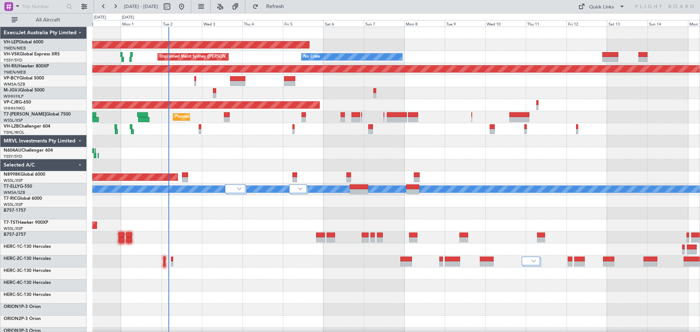  I want to click on span: M-JGVJ, so click(12, 90).